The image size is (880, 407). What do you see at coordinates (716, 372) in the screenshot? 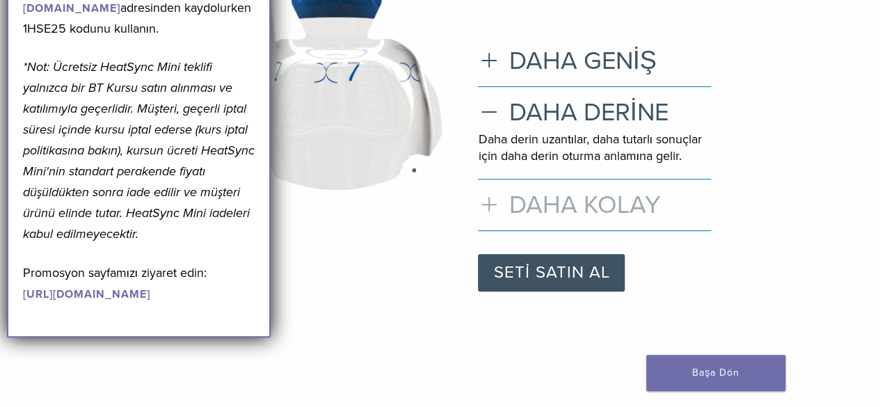
I see `font: Başa Dön` at bounding box center [716, 372].